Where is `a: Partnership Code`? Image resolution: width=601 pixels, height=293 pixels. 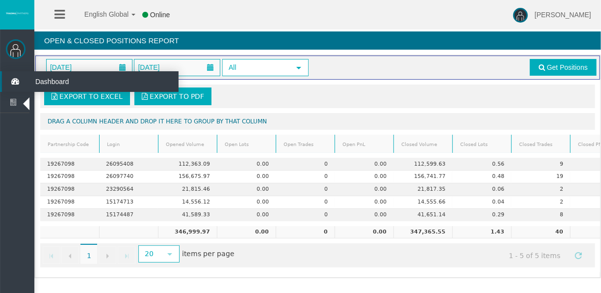
a: Partnership Code is located at coordinates (70, 144).